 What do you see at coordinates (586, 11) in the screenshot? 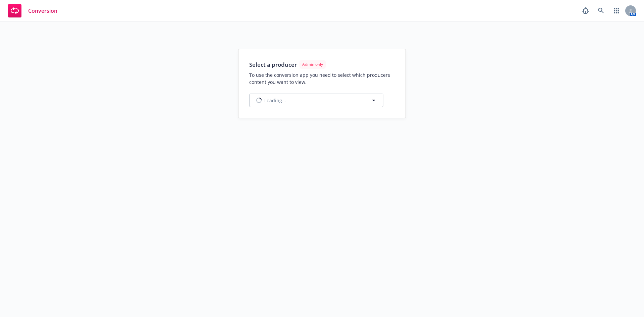
I see `a: Report a Bug` at bounding box center [586, 11].